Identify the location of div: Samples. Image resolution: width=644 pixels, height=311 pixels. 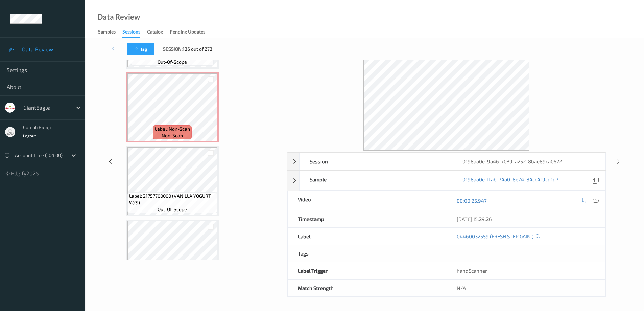
(107, 32).